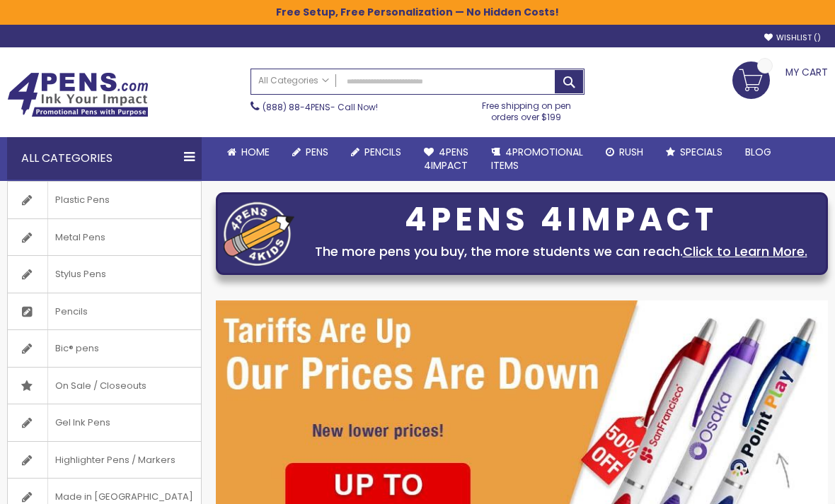 Image resolution: width=835 pixels, height=504 pixels. What do you see at coordinates (80, 238) in the screenshot?
I see `span: Metal Pens` at bounding box center [80, 238].